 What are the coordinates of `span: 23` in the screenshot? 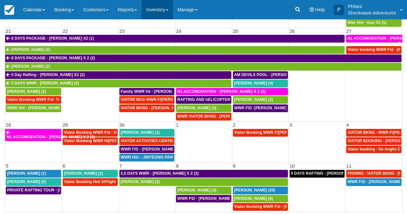 It's located at (122, 31).